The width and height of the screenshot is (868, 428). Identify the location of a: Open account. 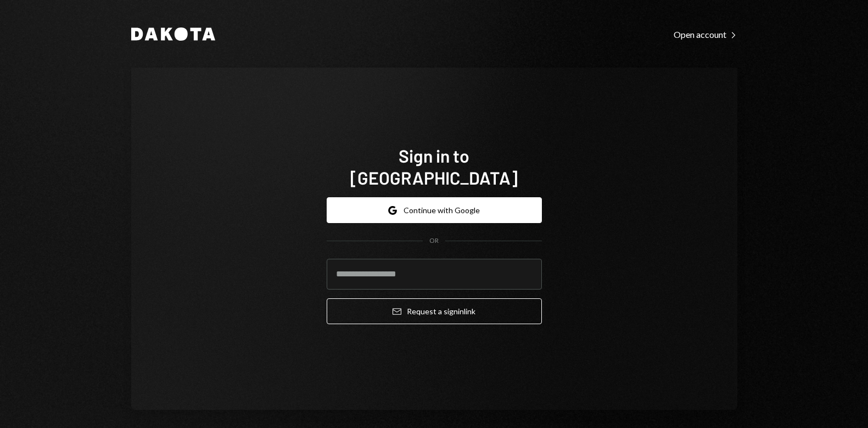
(706, 34).